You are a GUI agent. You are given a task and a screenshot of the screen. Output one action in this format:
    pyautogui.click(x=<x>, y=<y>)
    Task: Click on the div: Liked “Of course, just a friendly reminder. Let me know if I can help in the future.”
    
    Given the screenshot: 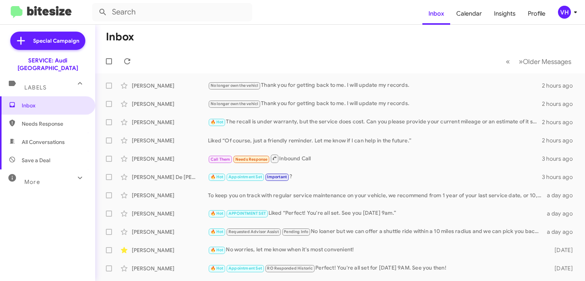 What is the action you would take?
    pyautogui.click(x=375, y=140)
    